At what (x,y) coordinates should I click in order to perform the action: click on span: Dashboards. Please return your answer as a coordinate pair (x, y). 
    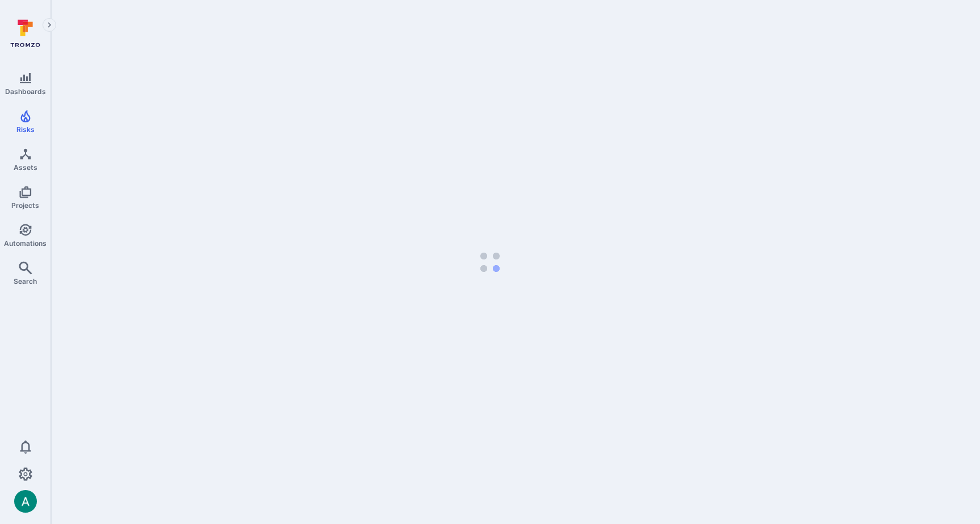
    Looking at the image, I should click on (26, 91).